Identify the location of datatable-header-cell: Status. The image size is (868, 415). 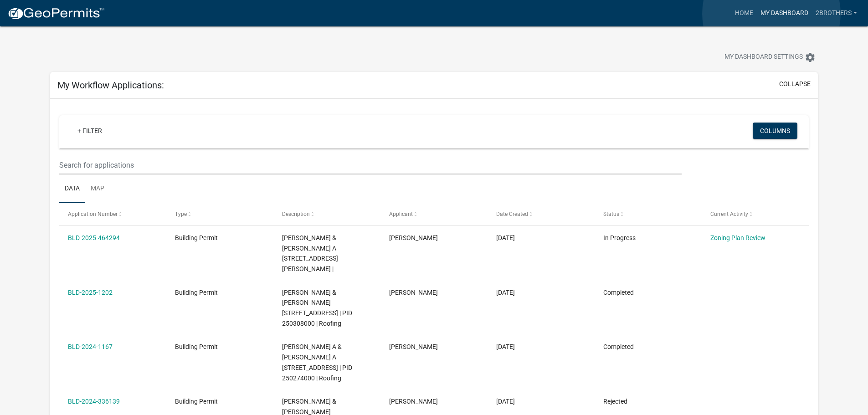
(647, 214).